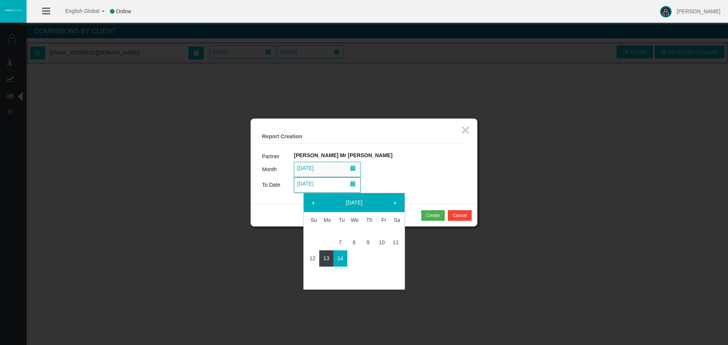  I want to click on img: user-image, so click(665, 12).